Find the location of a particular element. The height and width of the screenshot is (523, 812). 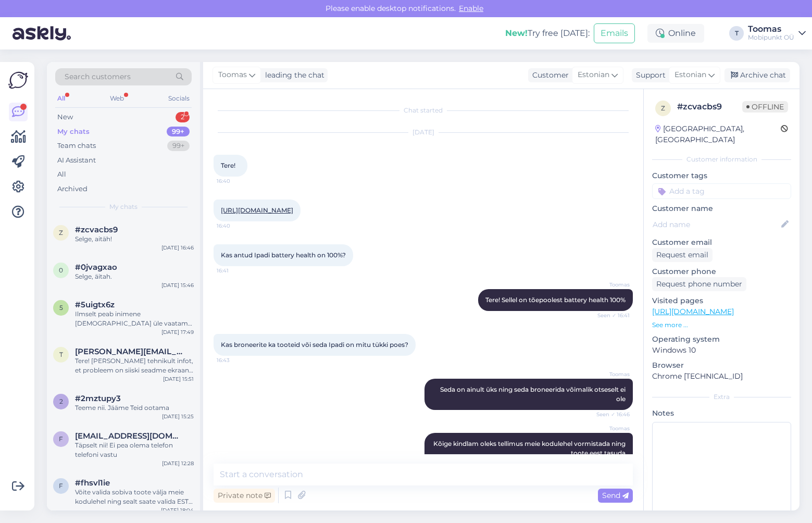

img: Askly Logo is located at coordinates (18, 80).